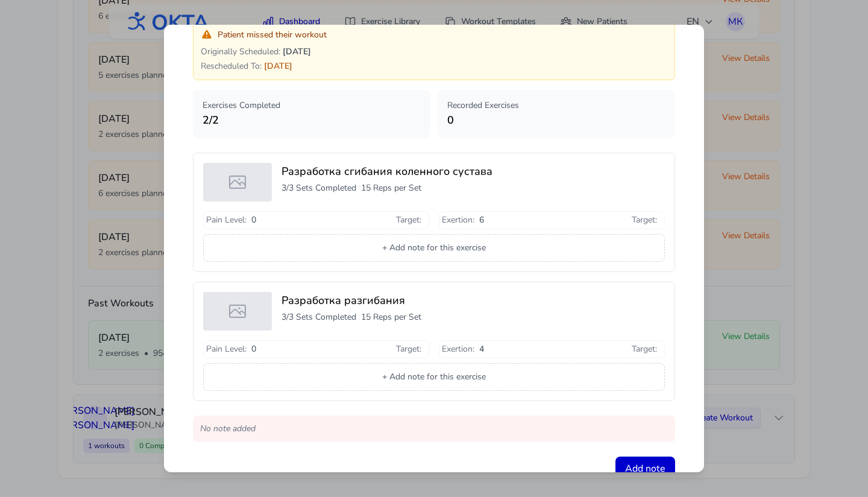 The height and width of the screenshot is (497, 868). What do you see at coordinates (481, 349) in the screenshot?
I see `span: 4` at bounding box center [481, 349].